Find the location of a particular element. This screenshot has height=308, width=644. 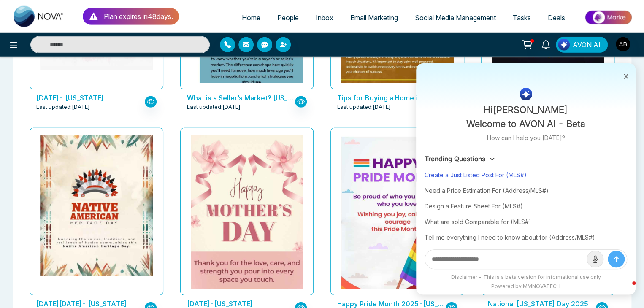

div: Disclaimer - This is a beta version for informational use only is located at coordinates (526, 277).